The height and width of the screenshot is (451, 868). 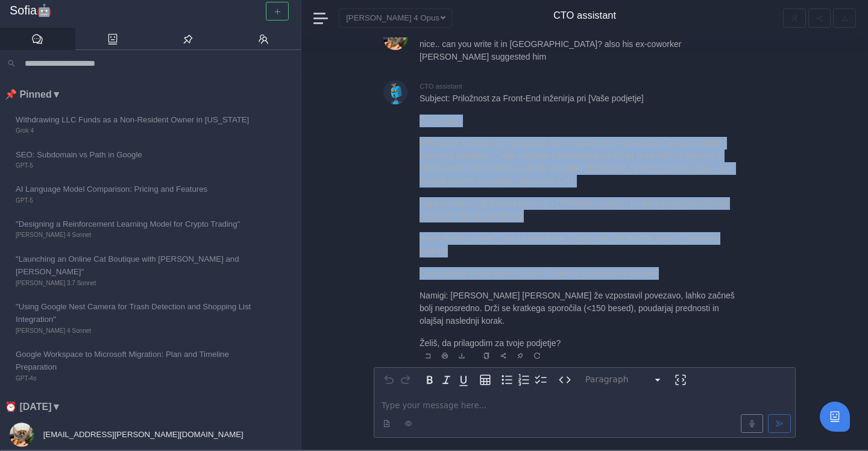 What do you see at coordinates (150, 11) in the screenshot?
I see `h3: Sofia🤖` at bounding box center [150, 11].